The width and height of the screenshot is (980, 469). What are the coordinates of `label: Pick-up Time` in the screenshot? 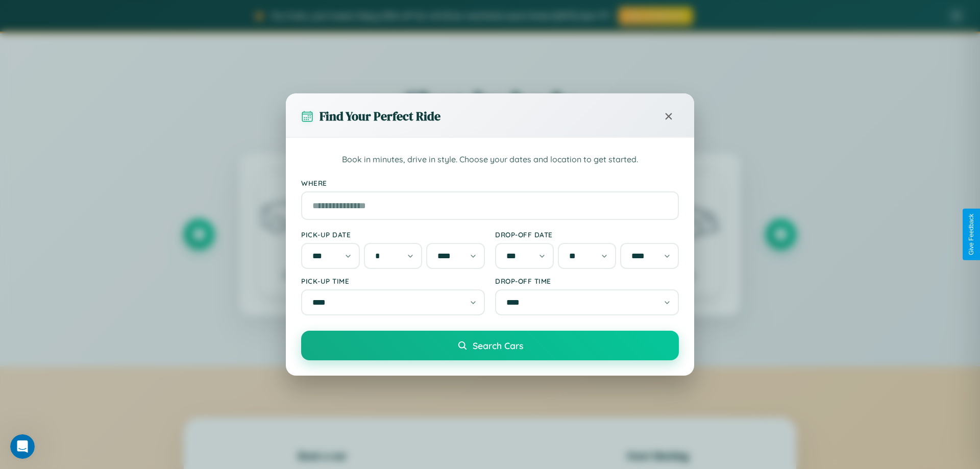 It's located at (393, 281).